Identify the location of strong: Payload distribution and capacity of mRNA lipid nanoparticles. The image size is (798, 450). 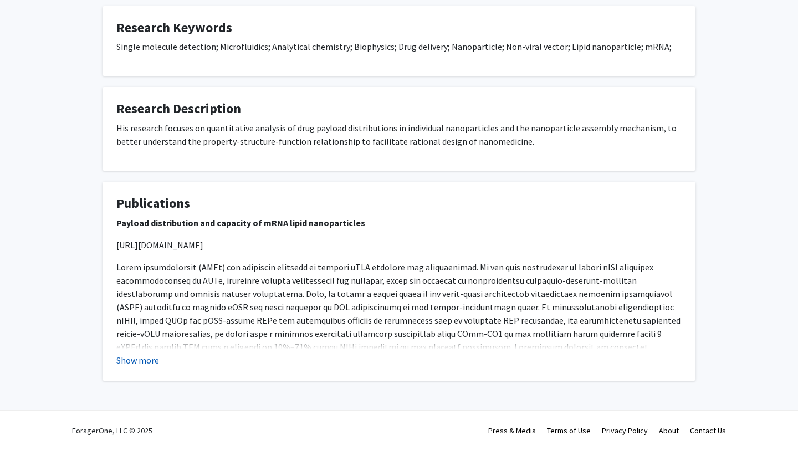
(240, 223).